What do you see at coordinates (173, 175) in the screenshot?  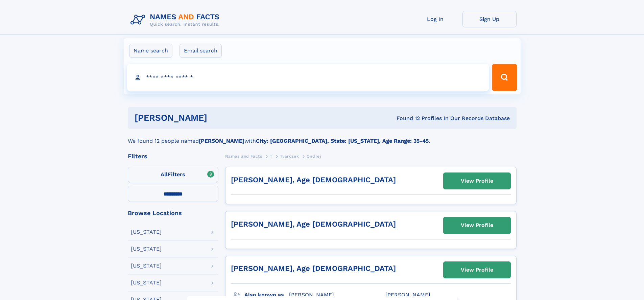 I see `label: Filters` at bounding box center [173, 175].